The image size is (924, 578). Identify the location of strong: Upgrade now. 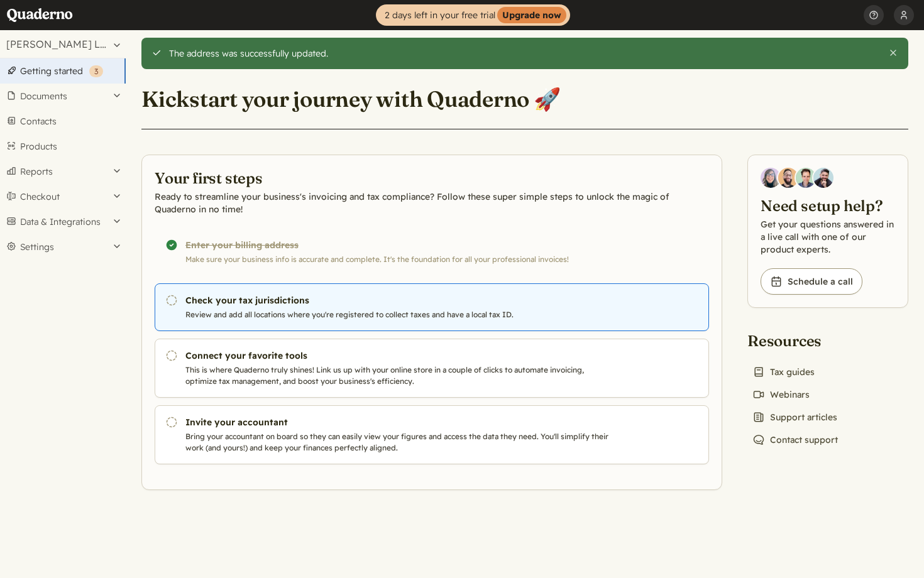
(532, 15).